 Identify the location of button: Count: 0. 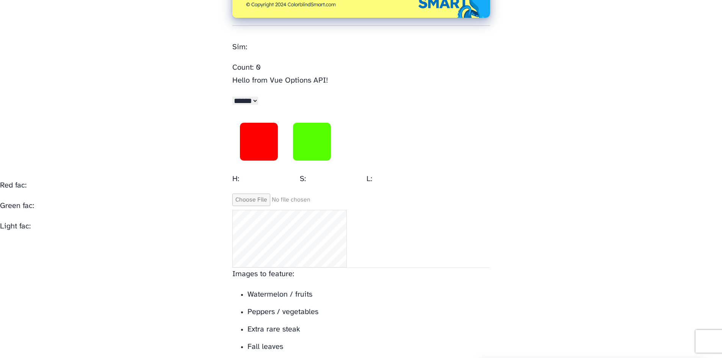
(246, 68).